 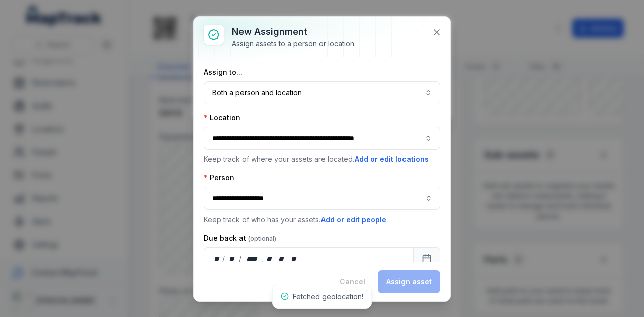 I want to click on div: month,, so click(x=233, y=259).